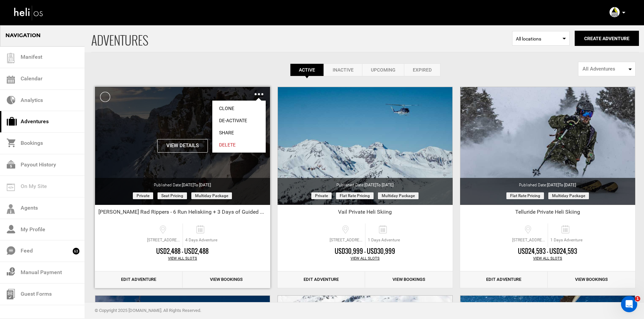 This screenshot has height=319, width=644. I want to click on img: calendar.svg, so click(11, 80).